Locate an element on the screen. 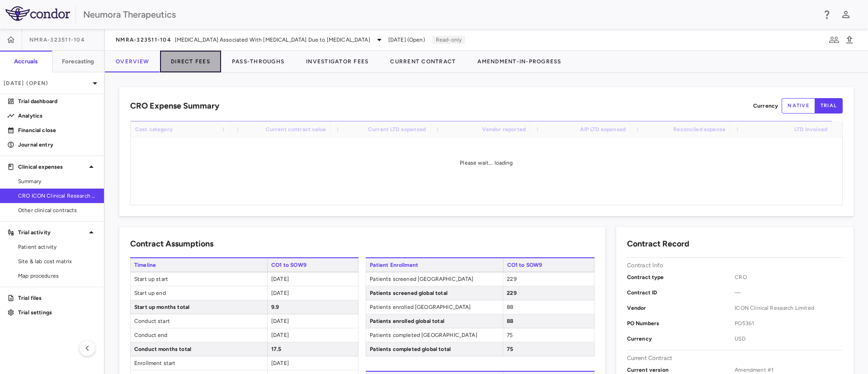 Image resolution: width=868 pixels, height=374 pixels. p: Contract type is located at coordinates (681, 278).